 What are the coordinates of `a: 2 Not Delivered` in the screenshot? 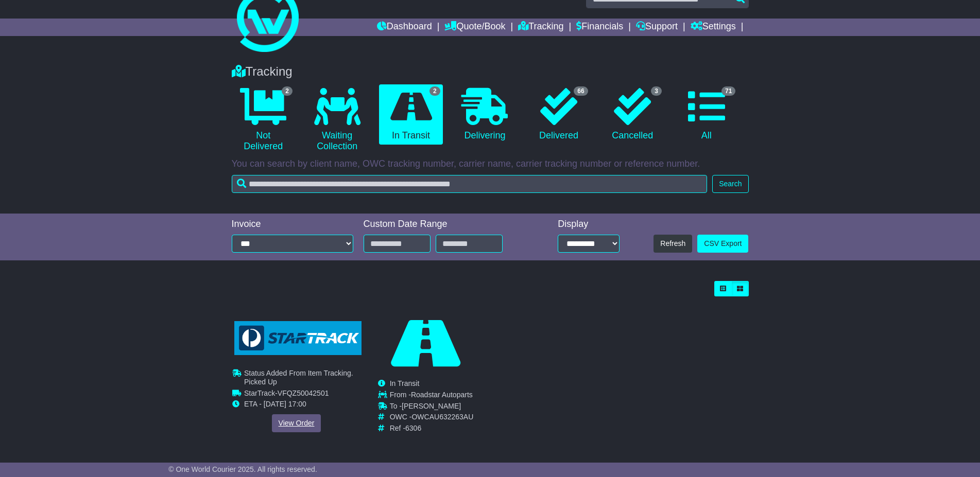 It's located at (263, 120).